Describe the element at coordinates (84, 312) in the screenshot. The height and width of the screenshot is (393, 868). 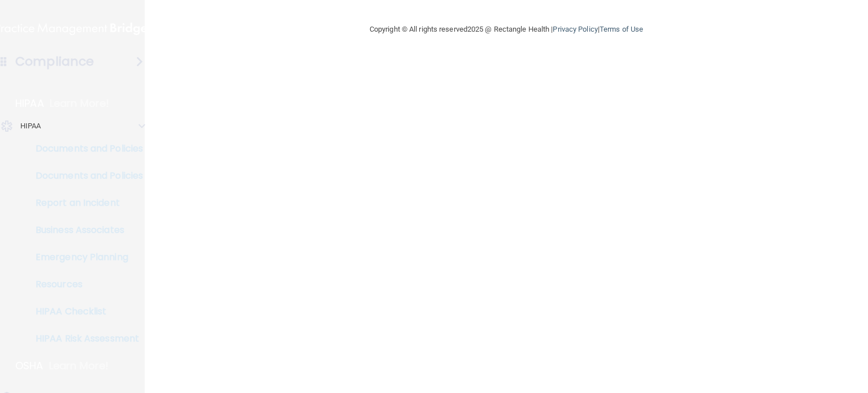
I see `p: HIPAA Checklist` at that location.